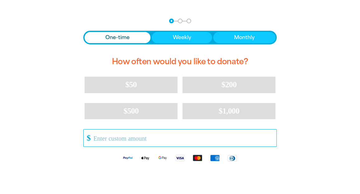 The width and height of the screenshot is (360, 194). What do you see at coordinates (118, 38) in the screenshot?
I see `button: One-time` at bounding box center [118, 38].